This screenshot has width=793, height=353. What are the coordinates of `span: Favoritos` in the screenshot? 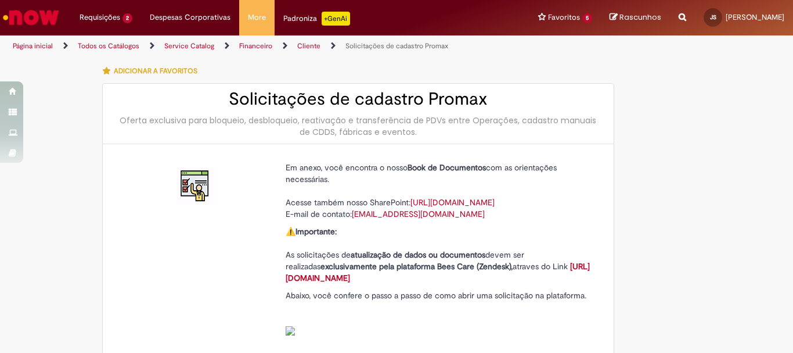 It's located at (564, 17).